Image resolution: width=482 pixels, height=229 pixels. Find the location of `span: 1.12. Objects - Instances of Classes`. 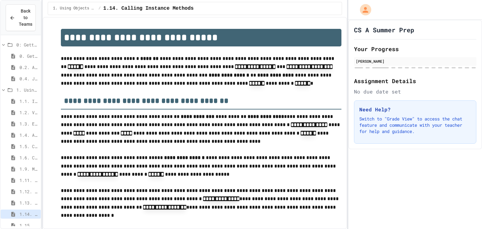

span: 1.12. Objects - Instances of Classes is located at coordinates (29, 191).